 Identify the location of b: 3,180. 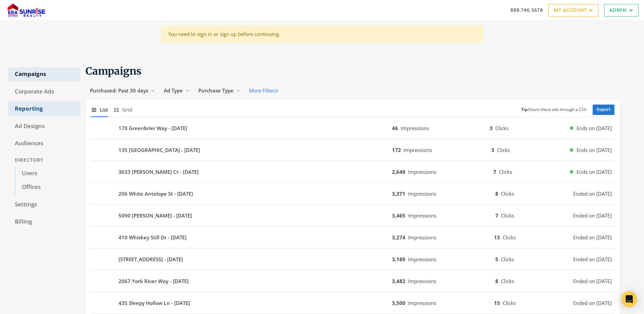
(399, 259).